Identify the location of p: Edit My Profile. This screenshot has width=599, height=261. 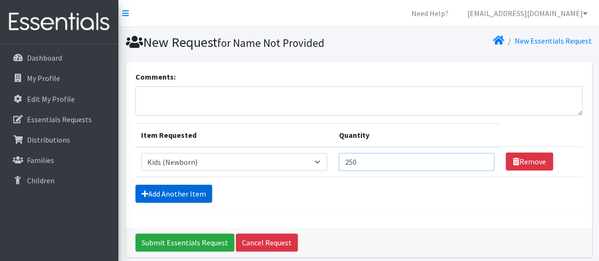
(51, 99).